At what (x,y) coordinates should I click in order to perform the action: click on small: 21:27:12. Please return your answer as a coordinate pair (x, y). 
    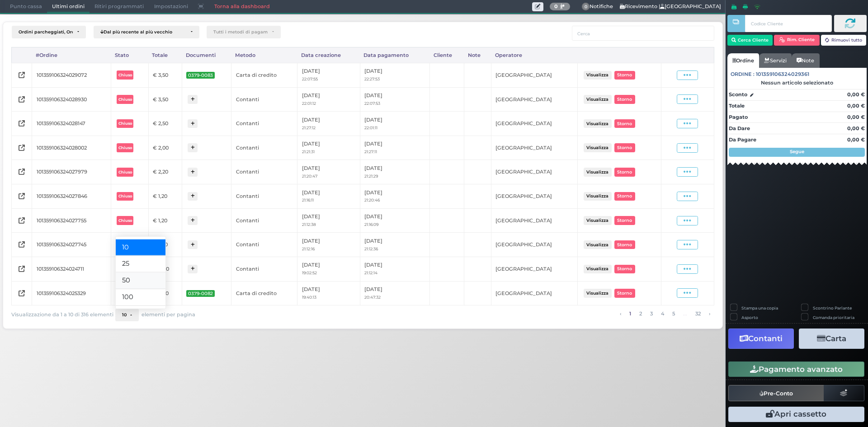
    Looking at the image, I should click on (309, 127).